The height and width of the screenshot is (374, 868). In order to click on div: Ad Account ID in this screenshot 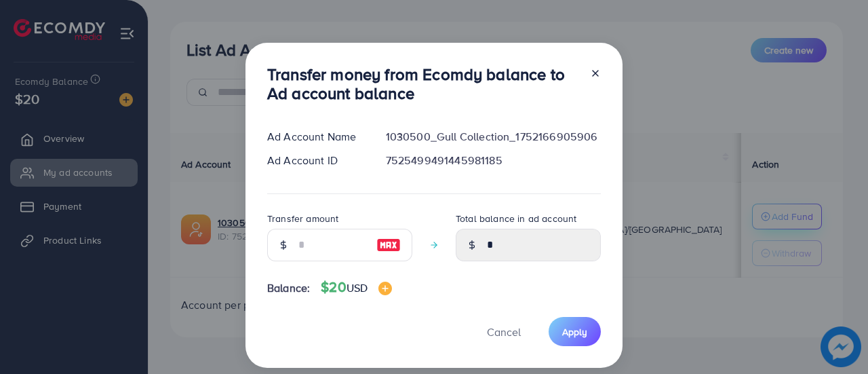, I will do `click(315, 160)`.